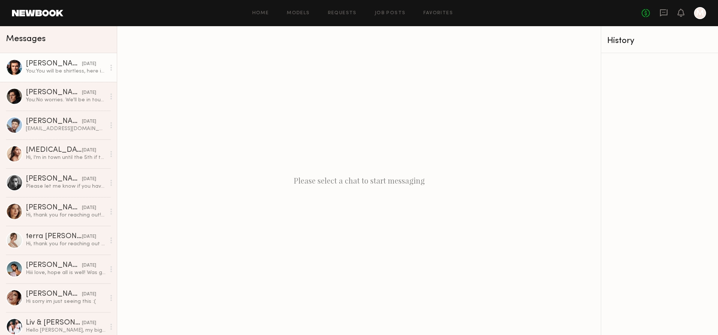  Describe the element at coordinates (65, 100) in the screenshot. I see `div: You: No worries. We'll be in touch for other opportunities.` at that location.